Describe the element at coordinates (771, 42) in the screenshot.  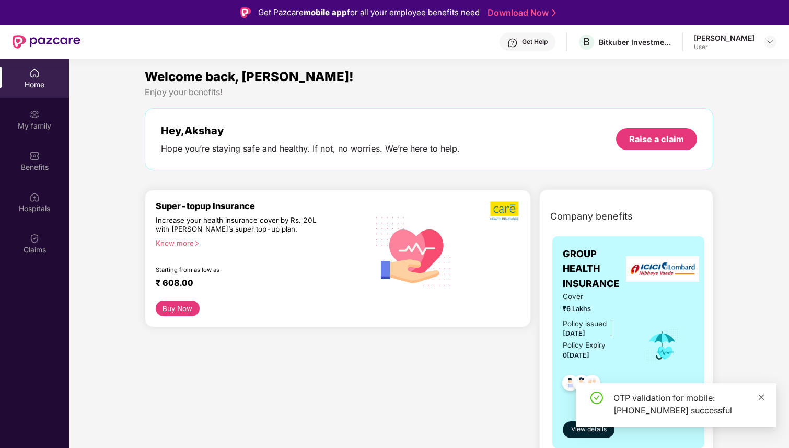
I see `img: svg+xml;base64,PHN2ZyBpZD0iRHJvcGRvd24tMzJ4MzIiIHhtbG5zPSJodHRwOi8vd3d3LnczLm9yZy8yMDAwL3N2ZyIgd2...` at that location.